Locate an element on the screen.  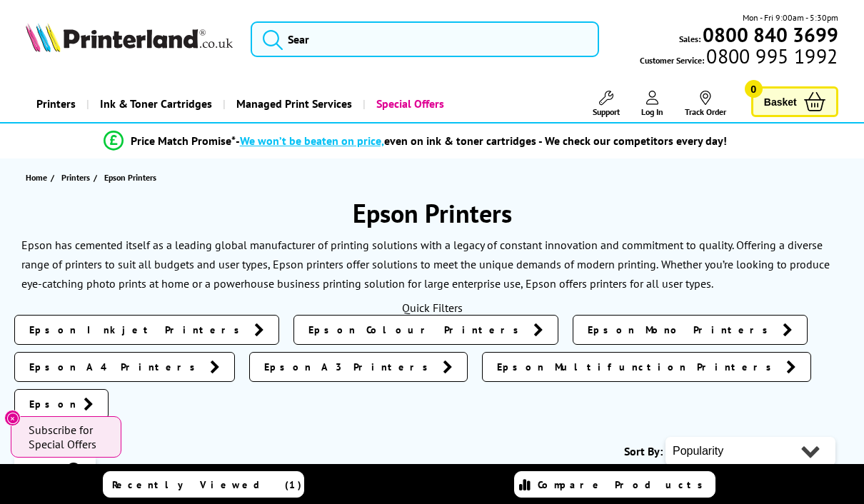
a: Special Offers is located at coordinates (408, 103).